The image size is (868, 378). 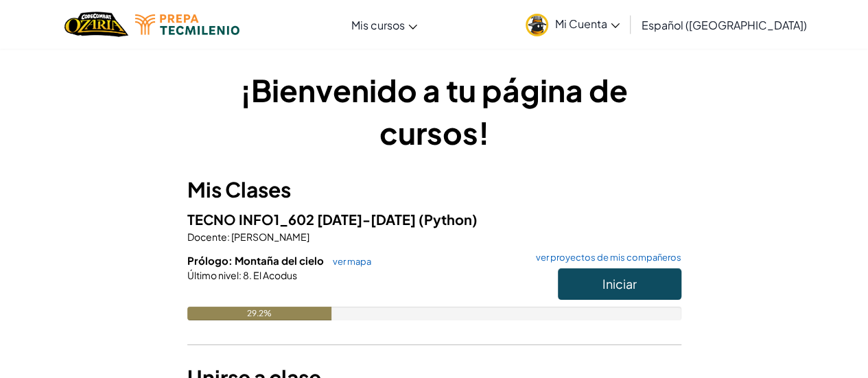 I want to click on span: Iniciar, so click(x=619, y=284).